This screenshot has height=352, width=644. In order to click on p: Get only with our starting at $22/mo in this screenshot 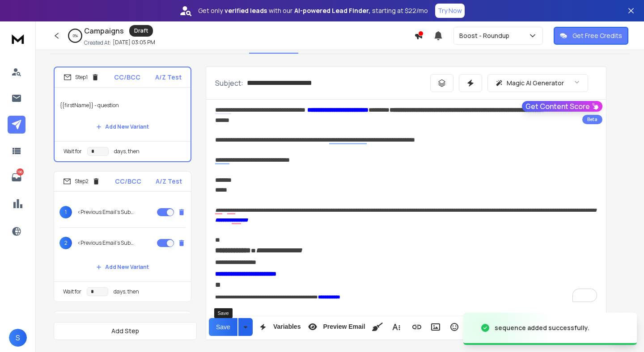, I will do `click(313, 11)`.